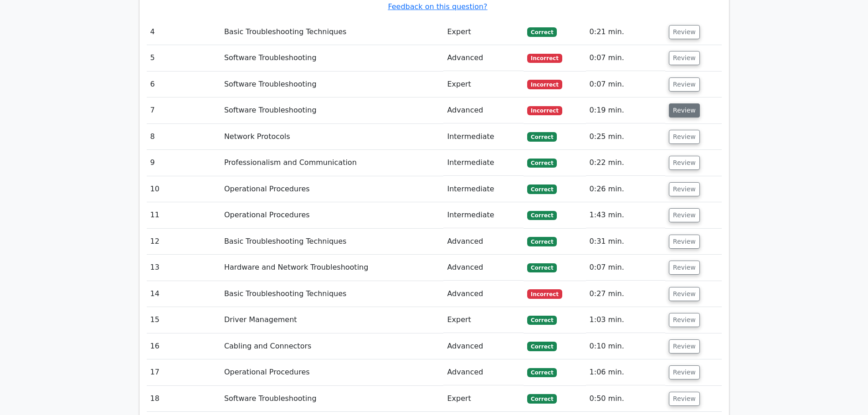 The width and height of the screenshot is (868, 415). Describe the element at coordinates (332, 346) in the screenshot. I see `td: Cabling and Connectors` at that location.